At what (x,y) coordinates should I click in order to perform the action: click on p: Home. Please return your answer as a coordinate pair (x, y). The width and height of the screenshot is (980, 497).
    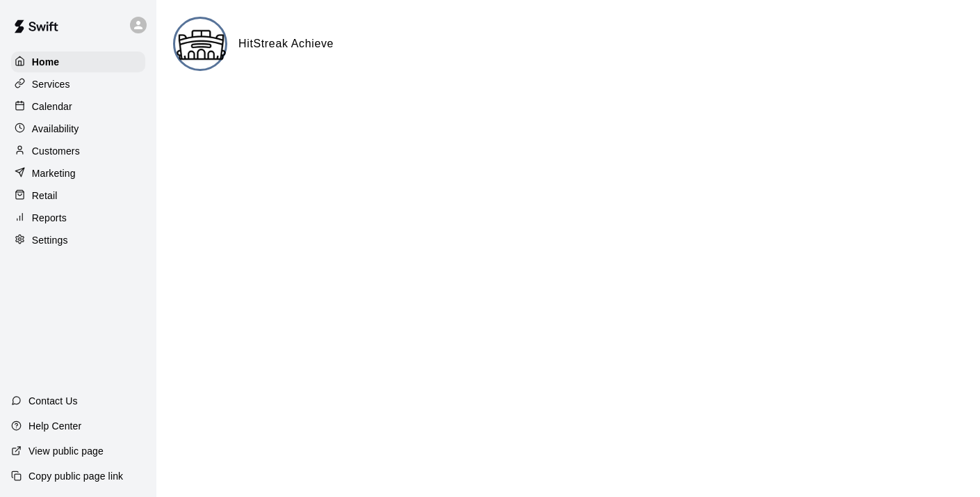
    Looking at the image, I should click on (46, 62).